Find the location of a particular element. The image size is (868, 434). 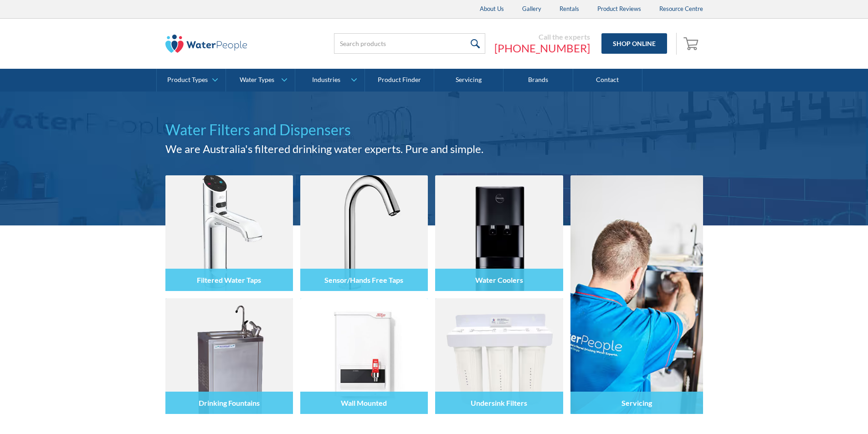

img: The Water People is located at coordinates (206, 43).